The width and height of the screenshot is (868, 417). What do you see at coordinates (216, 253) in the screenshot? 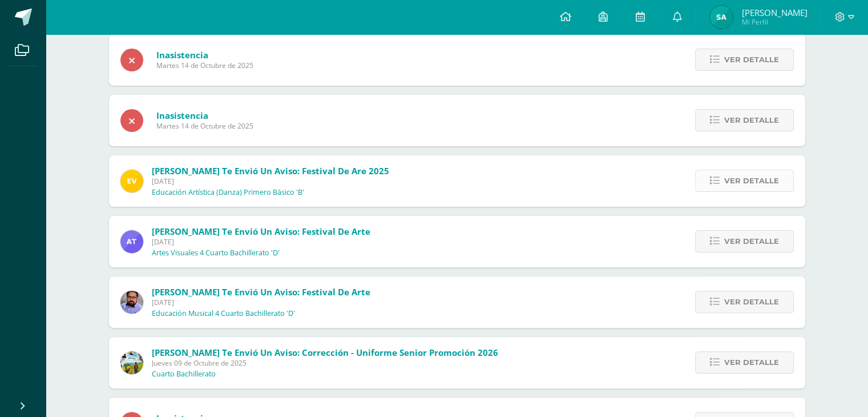
I see `p: Artes Visuales 4 Cuarto Bachillerato 'D'` at bounding box center [216, 253].